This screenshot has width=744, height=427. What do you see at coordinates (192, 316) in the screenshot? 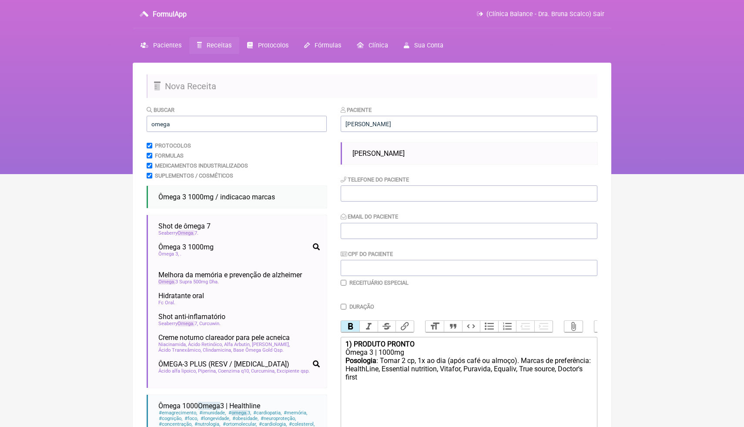
I see `span: Shot anti-inflamatório` at bounding box center [192, 316].